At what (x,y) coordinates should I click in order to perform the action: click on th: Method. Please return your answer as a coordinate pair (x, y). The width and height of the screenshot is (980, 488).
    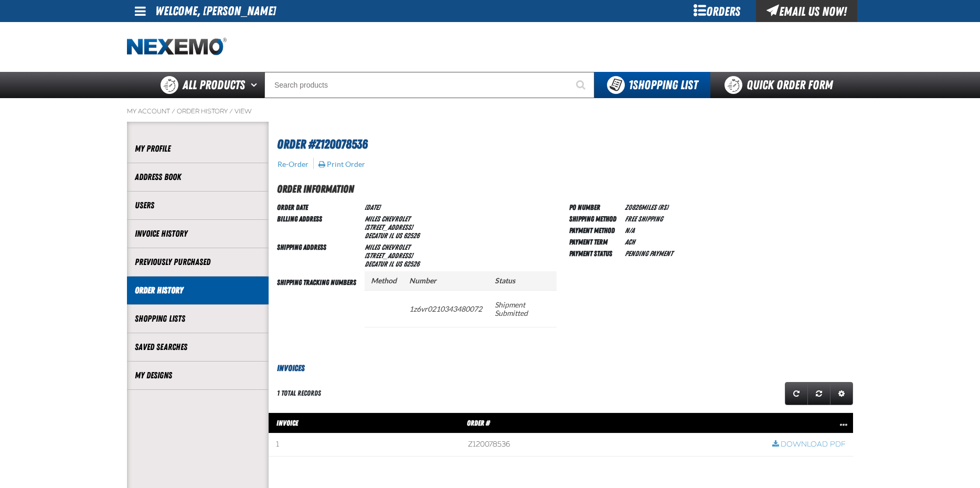
    Looking at the image, I should click on (383, 281).